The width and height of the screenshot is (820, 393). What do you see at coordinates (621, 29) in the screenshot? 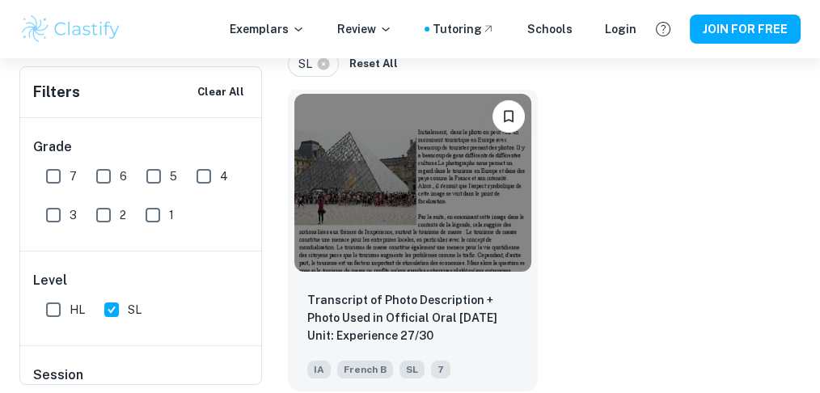
I see `a: Login` at bounding box center [621, 29].